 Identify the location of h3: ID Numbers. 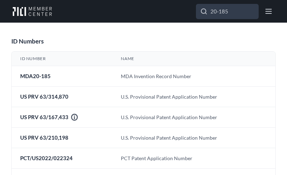
(143, 41).